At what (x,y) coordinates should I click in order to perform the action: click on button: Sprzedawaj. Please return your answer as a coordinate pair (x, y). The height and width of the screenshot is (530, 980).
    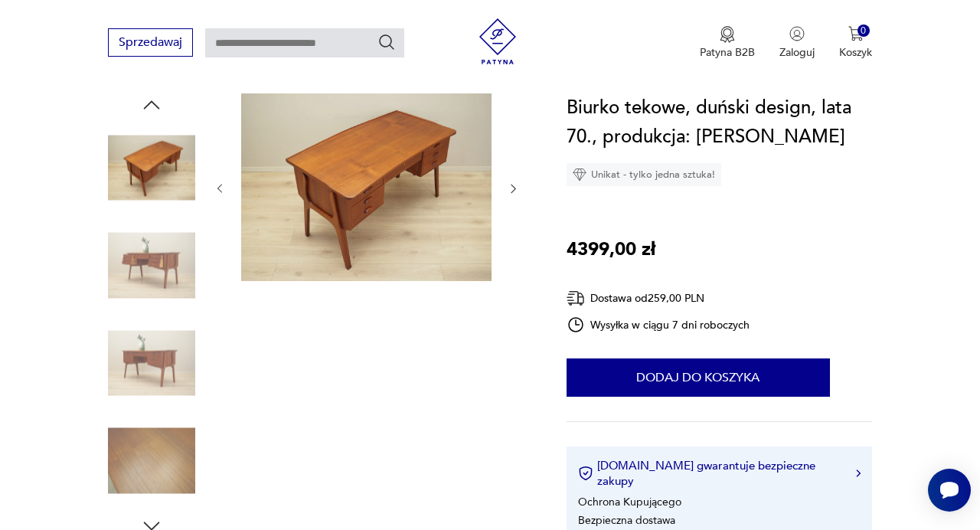
    Looking at the image, I should click on (150, 42).